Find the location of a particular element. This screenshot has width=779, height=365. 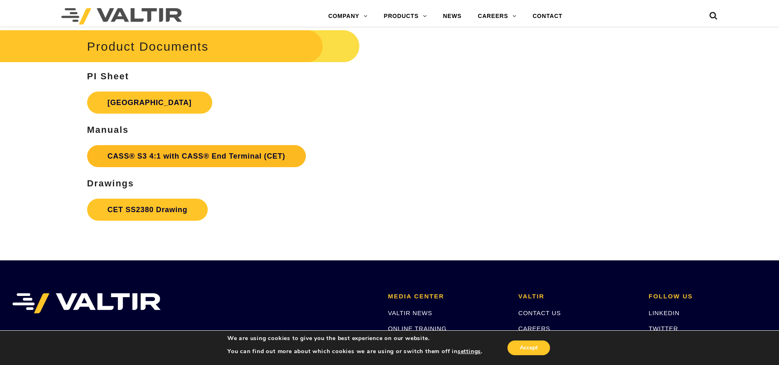

img: VALTIR is located at coordinates (86, 303).